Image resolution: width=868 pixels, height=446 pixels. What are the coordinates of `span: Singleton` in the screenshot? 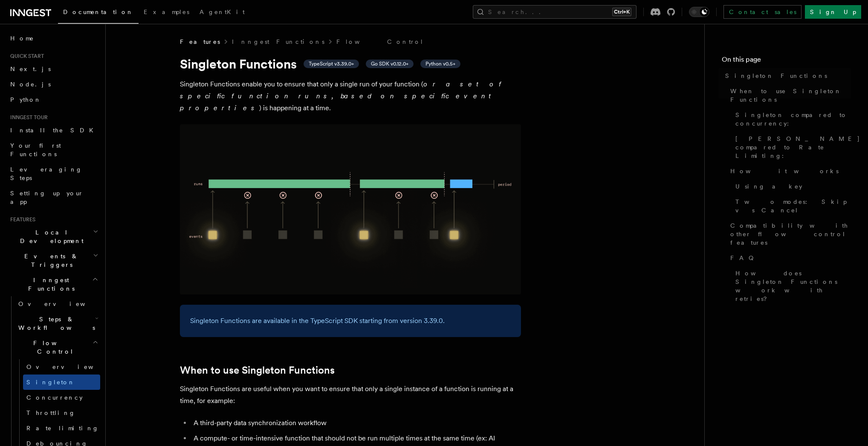 It's located at (51, 382).